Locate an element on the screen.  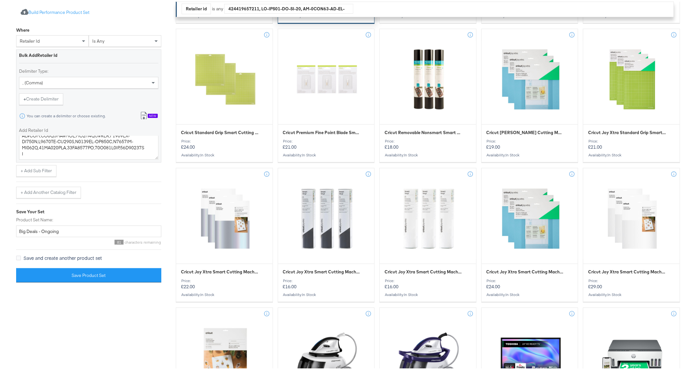
div: Retailer id is located at coordinates (196, 7).